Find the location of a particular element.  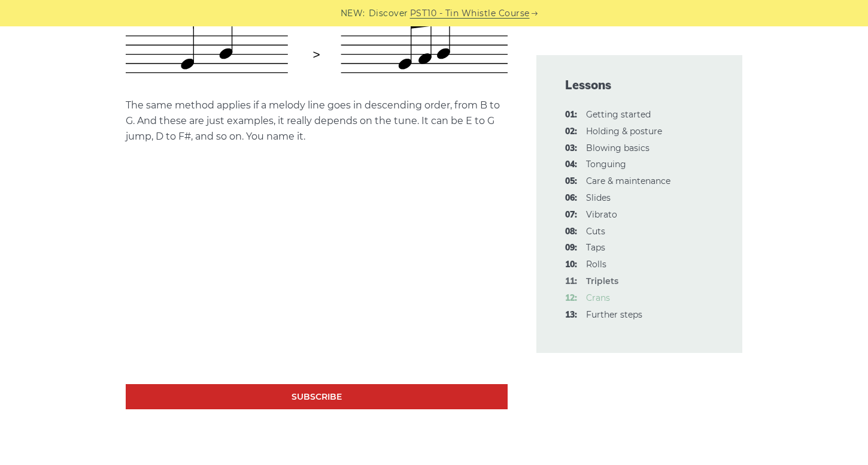

a: 08:Cuts is located at coordinates (595, 231).